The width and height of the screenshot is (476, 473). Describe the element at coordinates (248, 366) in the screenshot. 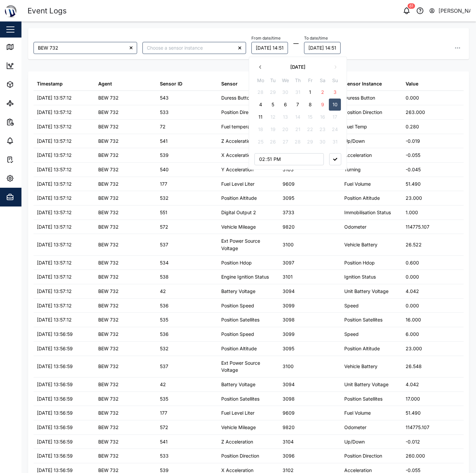

I see `div: Ext Power Source Voltage` at that location.